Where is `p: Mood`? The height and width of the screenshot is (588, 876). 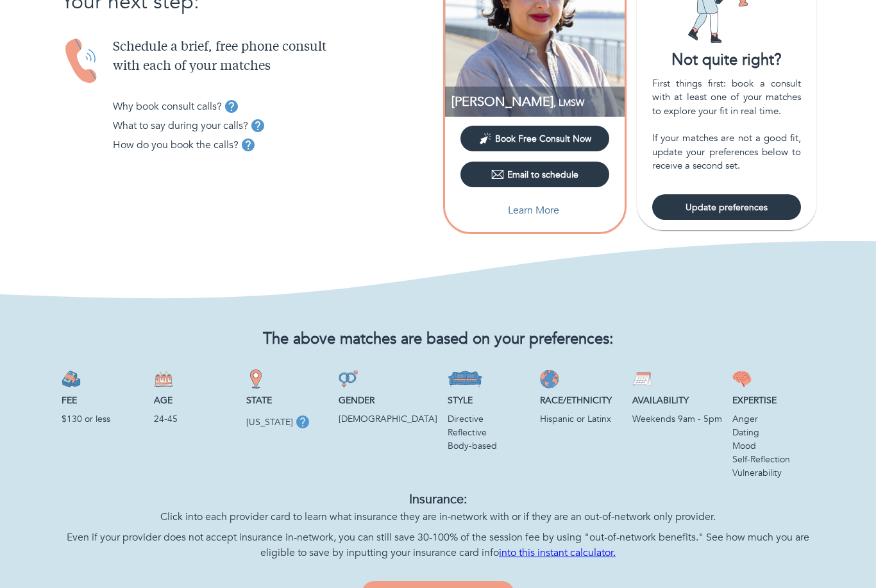
p: Mood is located at coordinates (774, 446).